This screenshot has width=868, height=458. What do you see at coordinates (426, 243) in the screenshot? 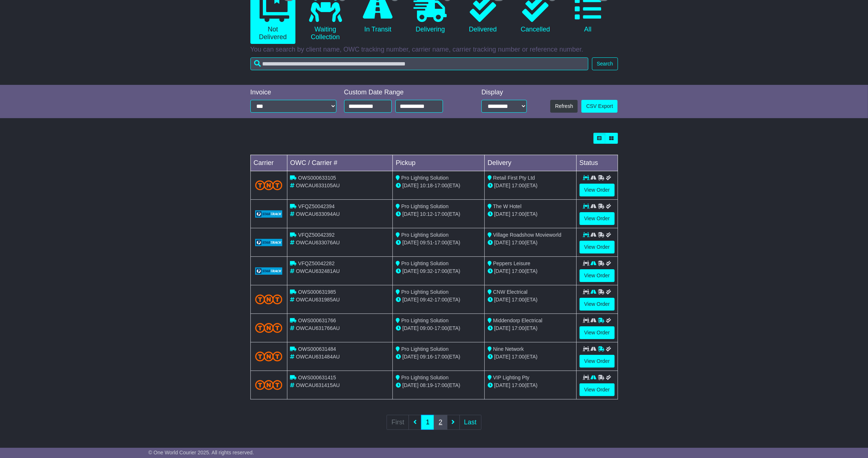
I see `span: 09:51` at bounding box center [426, 243].